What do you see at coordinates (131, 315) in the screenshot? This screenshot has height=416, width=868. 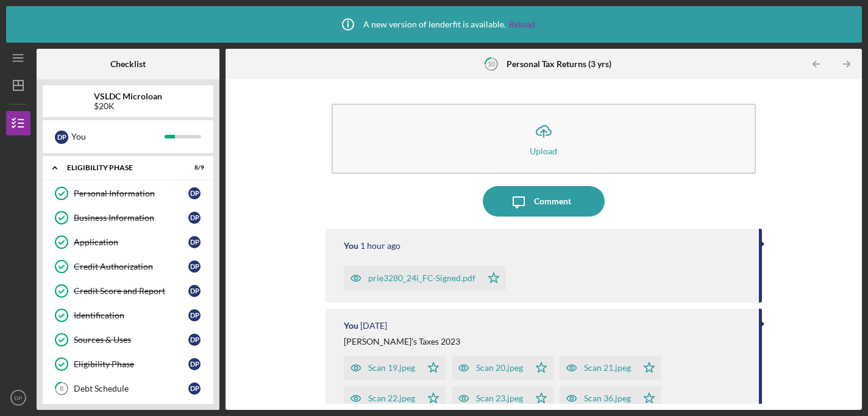 I see `div: Identification` at bounding box center [131, 315].